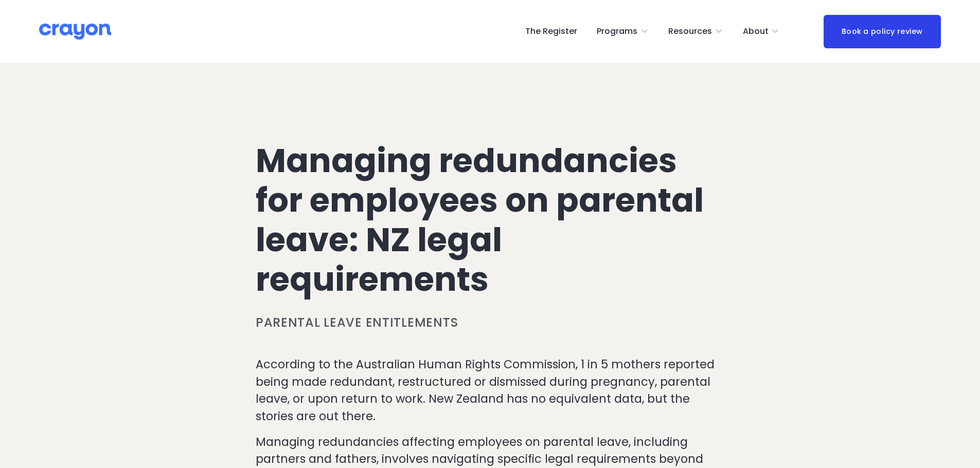 This screenshot has height=468, width=980. Describe the element at coordinates (357, 322) in the screenshot. I see `a: Parental leave entitlements` at that location.